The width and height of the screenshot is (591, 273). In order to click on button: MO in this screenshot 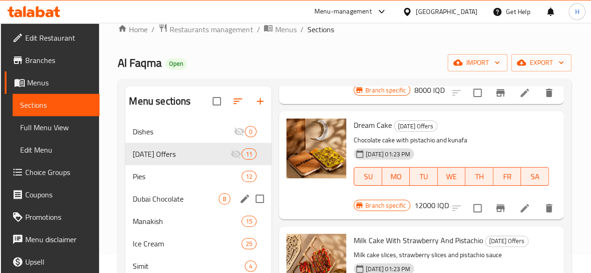, I will do `click(396, 176)`.